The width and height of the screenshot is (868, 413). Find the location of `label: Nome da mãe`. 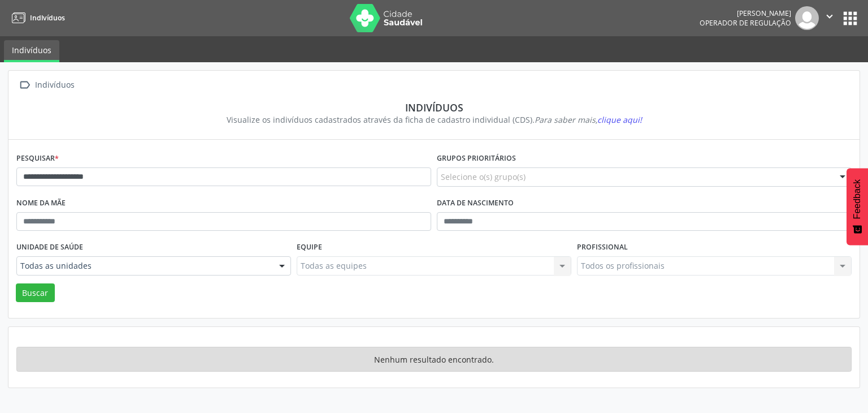

label: Nome da mãe is located at coordinates (41, 203).